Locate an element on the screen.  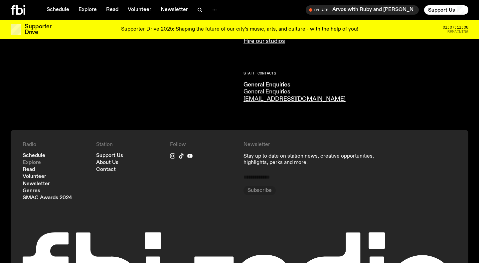
span: 01:07:11:08 is located at coordinates (455, 27).